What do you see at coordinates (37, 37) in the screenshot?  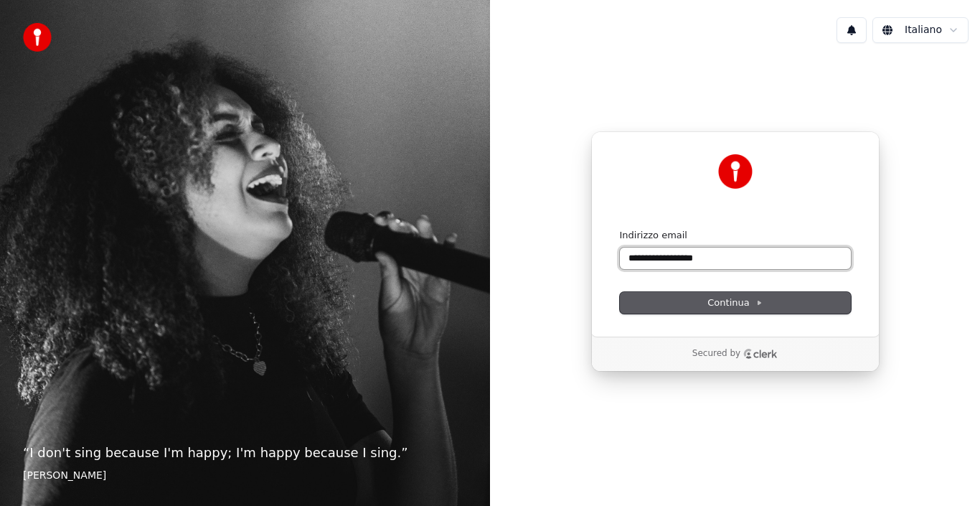 I see `img: youka` at bounding box center [37, 37].